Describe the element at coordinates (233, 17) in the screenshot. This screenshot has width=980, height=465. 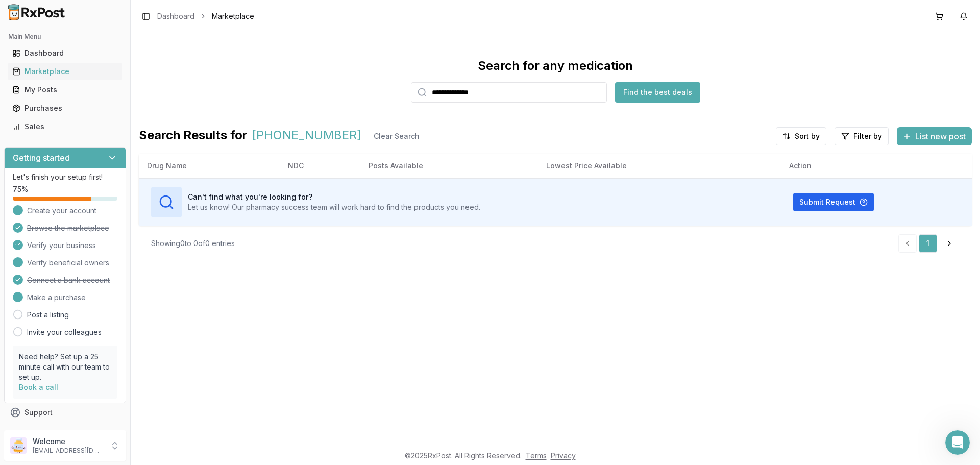
I see `span: Marketplace` at that location.